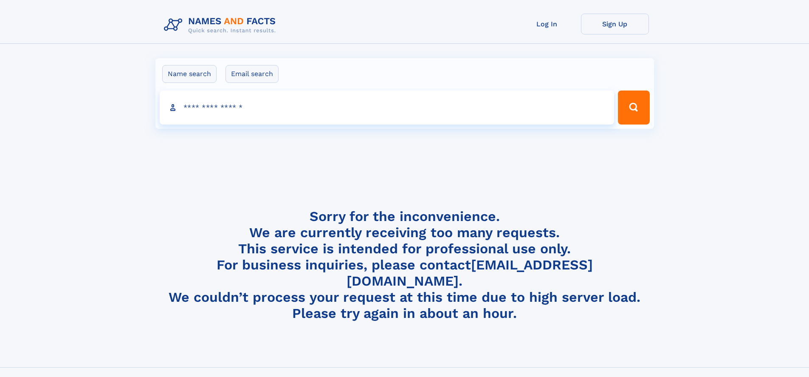 Image resolution: width=809 pixels, height=377 pixels. Describe the element at coordinates (547, 24) in the screenshot. I see `a: Log In` at that location.